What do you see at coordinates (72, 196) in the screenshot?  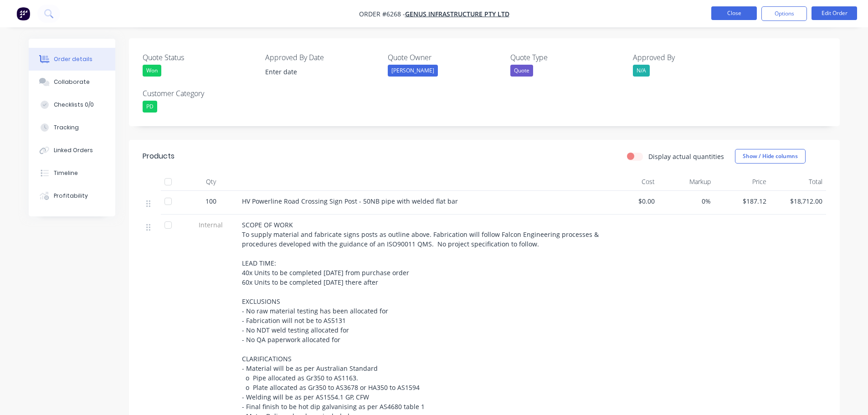 I see `button: Profitability` at bounding box center [72, 196].